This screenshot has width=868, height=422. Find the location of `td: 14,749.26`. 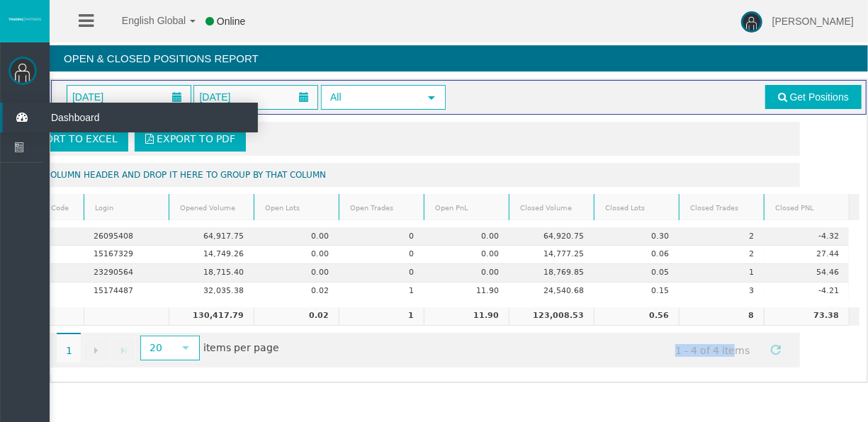

td: 14,749.26 is located at coordinates (211, 255).